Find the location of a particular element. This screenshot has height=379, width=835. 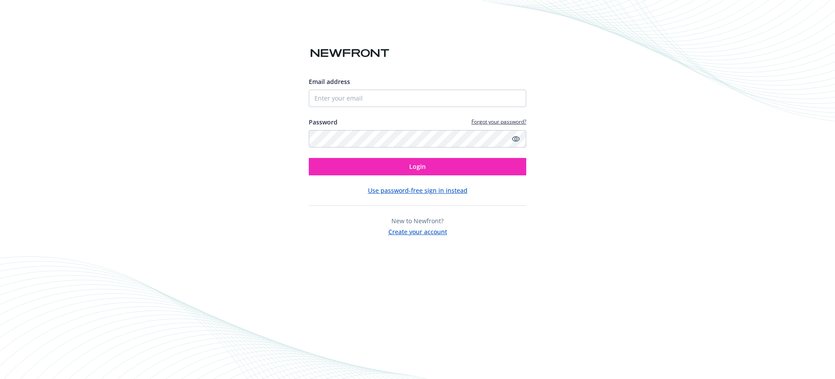

a: Show password is located at coordinates (516, 139).